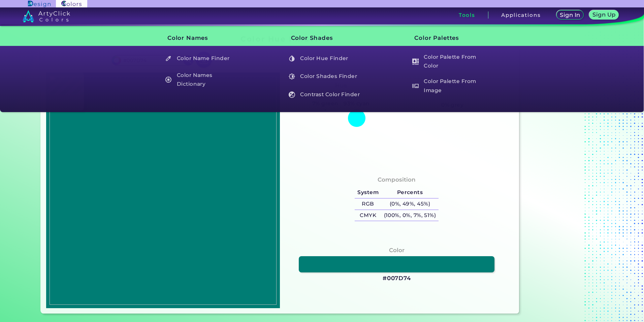 The width and height of the screenshot is (644, 322). Describe the element at coordinates (448, 86) in the screenshot. I see `h5: Color Palette From Image` at that location.